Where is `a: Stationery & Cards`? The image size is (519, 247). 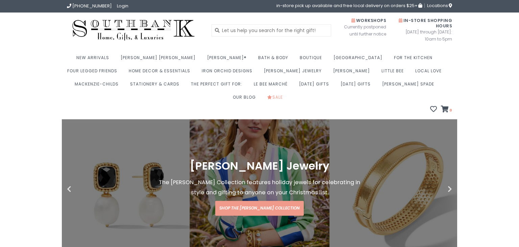 a: Stationery & Cards is located at coordinates (156, 86).